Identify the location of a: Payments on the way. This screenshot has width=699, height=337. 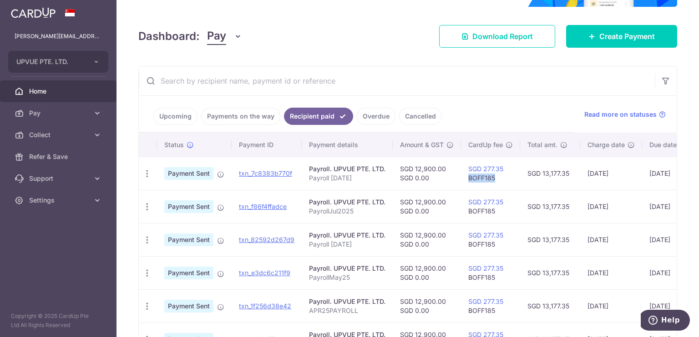
(241, 116).